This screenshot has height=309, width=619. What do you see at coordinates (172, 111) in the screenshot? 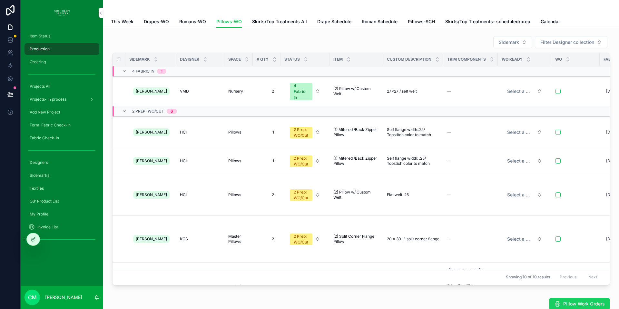
I see `div: 6` at bounding box center [172, 111].